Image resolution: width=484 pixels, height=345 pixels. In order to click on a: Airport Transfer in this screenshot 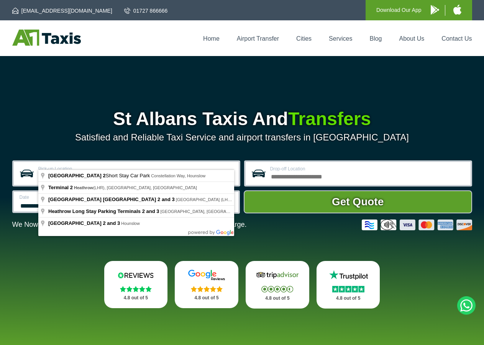, I will do `click(258, 38)`.